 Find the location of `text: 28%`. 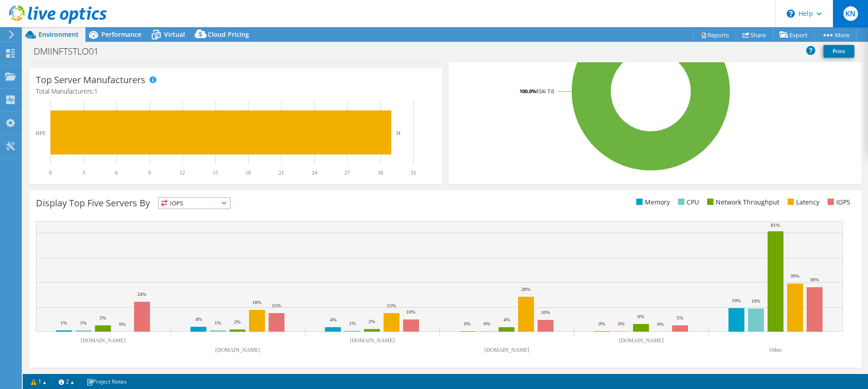

text: 28% is located at coordinates (525, 289).